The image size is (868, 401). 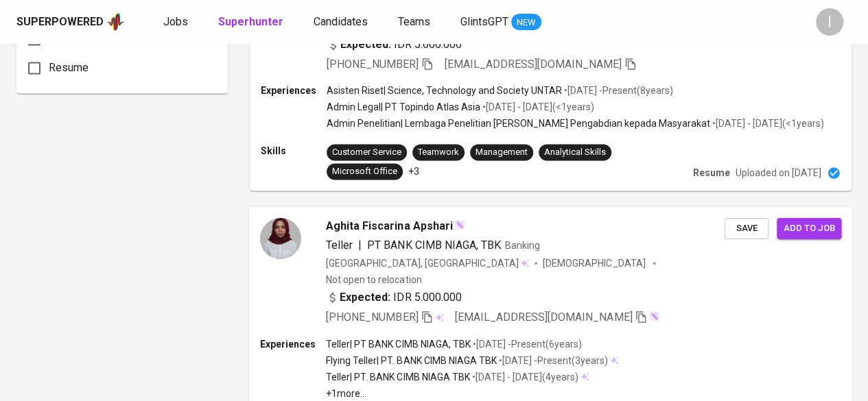 I want to click on span: NEW, so click(x=526, y=22).